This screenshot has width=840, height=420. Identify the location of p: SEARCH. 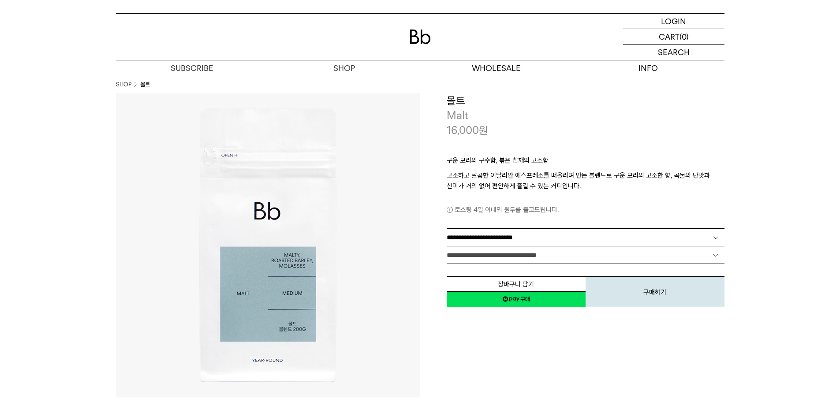
(674, 52).